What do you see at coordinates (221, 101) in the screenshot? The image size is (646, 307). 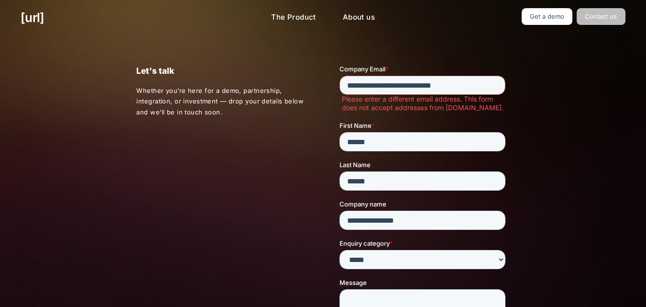 I see `p: Whether you’re here for a demo, partnership, integration, or investment — drop your details below...` at bounding box center [221, 101].